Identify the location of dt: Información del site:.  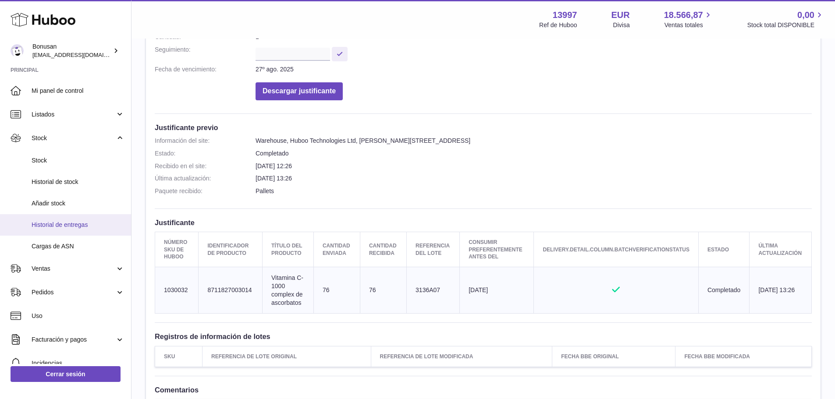
(205, 141).